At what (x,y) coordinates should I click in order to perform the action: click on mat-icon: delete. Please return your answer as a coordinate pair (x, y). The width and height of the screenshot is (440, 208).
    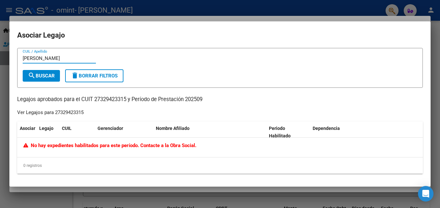
    Looking at the image, I should click on (75, 75).